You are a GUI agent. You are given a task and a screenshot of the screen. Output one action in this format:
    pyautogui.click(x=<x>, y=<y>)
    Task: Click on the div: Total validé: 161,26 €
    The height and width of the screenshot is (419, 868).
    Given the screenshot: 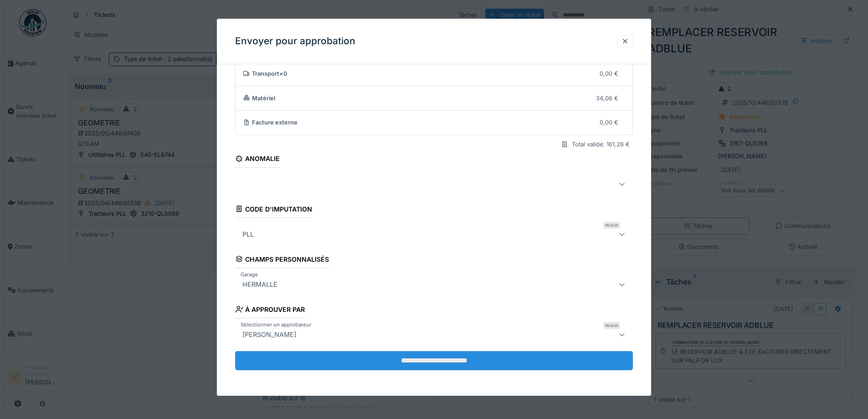 What is the action you would take?
    pyautogui.click(x=601, y=145)
    